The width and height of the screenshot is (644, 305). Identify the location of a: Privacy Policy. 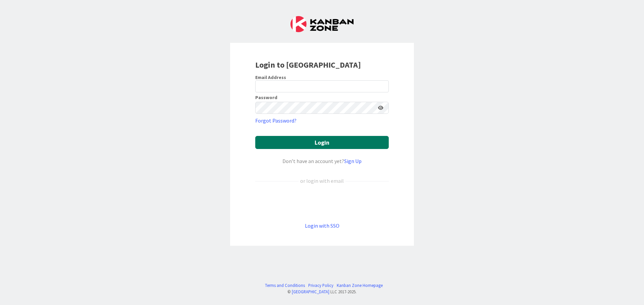
(321, 286).